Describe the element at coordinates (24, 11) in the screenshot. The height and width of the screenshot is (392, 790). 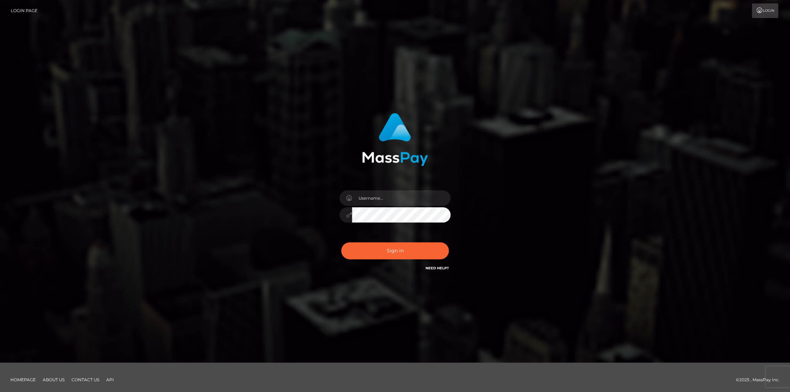
I see `a: Login Page` at that location.